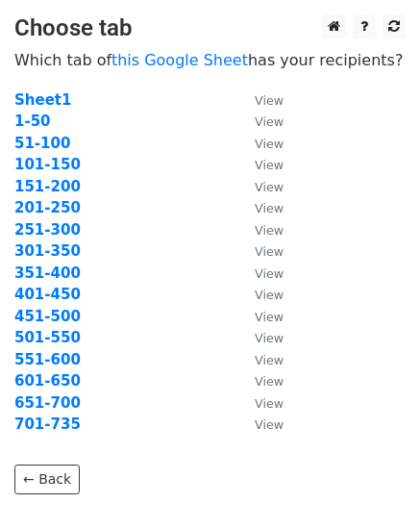 This screenshot has height=529, width=420. What do you see at coordinates (48, 251) in the screenshot?
I see `strong: 301-350` at bounding box center [48, 251].